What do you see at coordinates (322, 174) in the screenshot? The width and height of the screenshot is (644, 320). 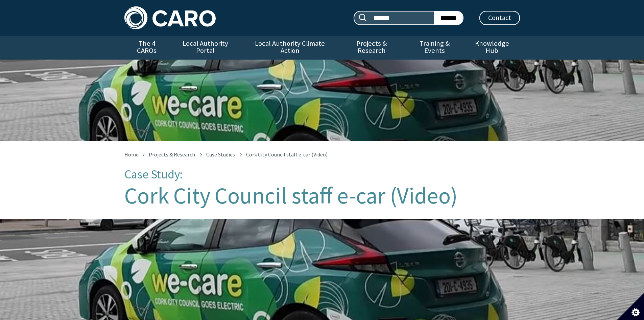 I see `p: Case Study:` at bounding box center [322, 174].